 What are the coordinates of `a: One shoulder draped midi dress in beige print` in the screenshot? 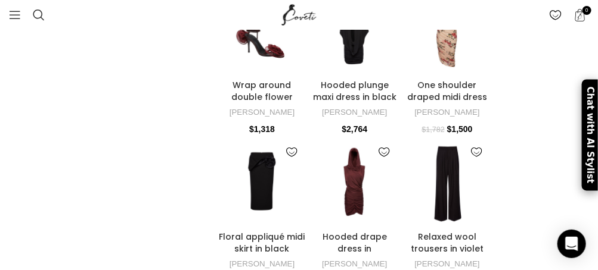 It's located at (447, 97).